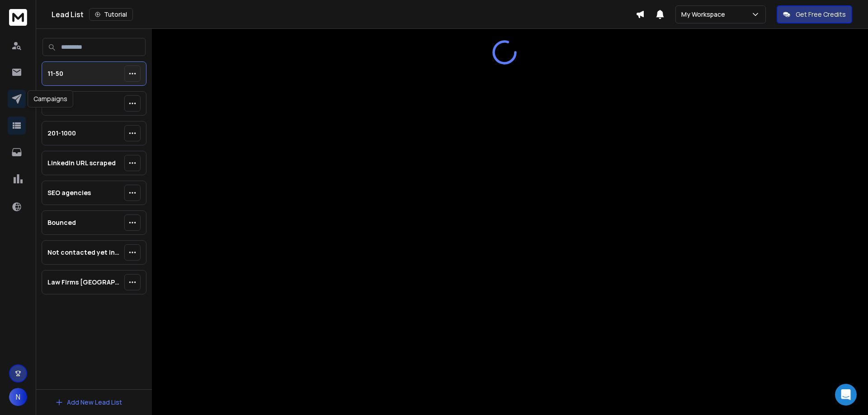 The height and width of the screenshot is (415, 868). I want to click on p: Get Free Credits, so click(820, 15).